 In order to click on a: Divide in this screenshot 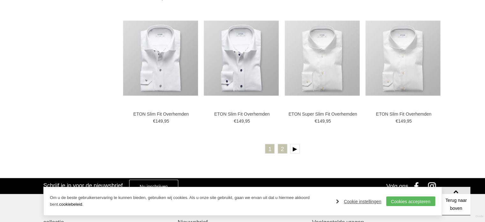, I will do `click(479, 216)`.